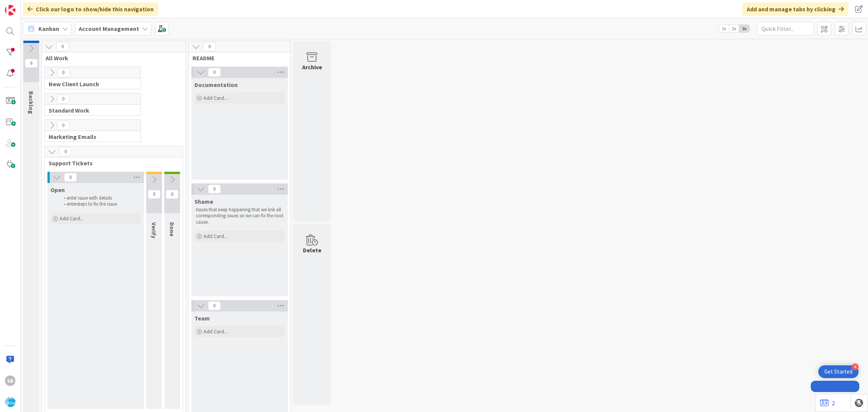 The width and height of the screenshot is (868, 412). What do you see at coordinates (827, 403) in the screenshot?
I see `a: 2` at bounding box center [827, 403].